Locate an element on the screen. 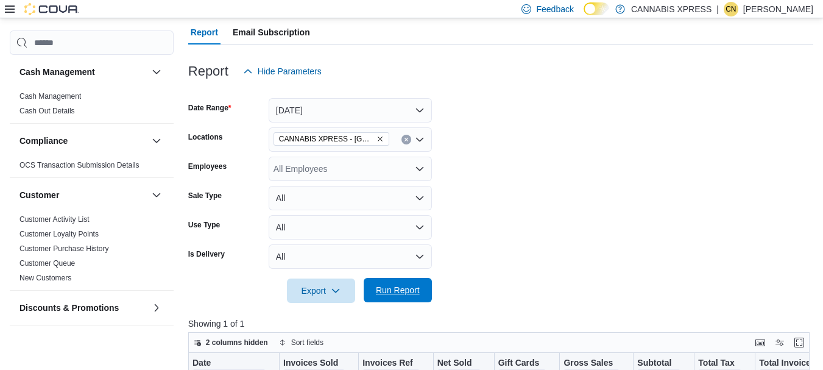  div: Invoices Ref is located at coordinates (390, 363).